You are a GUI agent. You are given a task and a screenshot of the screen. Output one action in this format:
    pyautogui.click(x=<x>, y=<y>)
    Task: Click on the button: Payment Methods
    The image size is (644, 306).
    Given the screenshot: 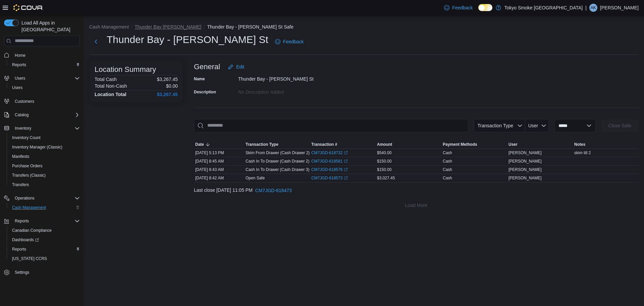 What is the action you would take?
    pyautogui.click(x=474, y=144)
    